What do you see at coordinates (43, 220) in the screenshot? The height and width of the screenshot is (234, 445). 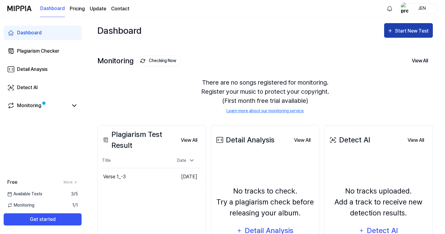 I see `button: Get started` at bounding box center [43, 220].